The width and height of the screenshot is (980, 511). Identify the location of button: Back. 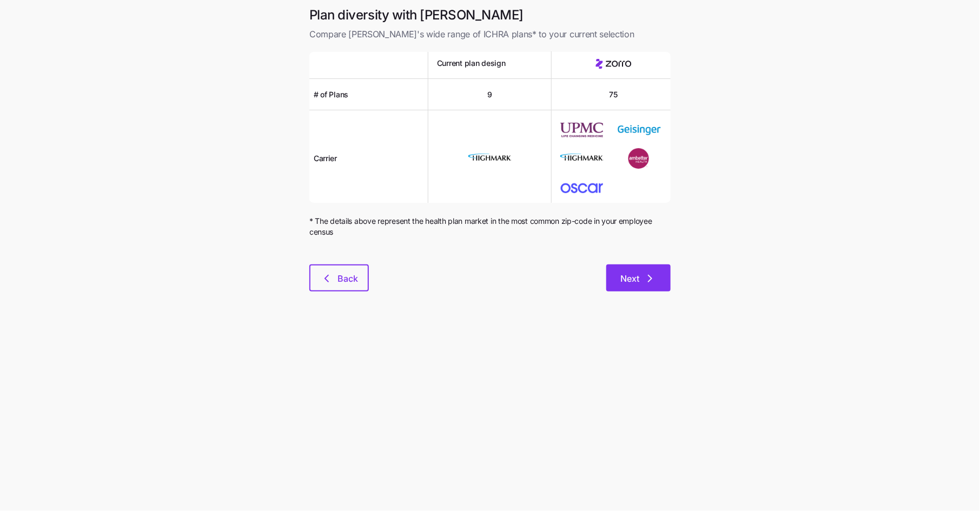
(339, 278).